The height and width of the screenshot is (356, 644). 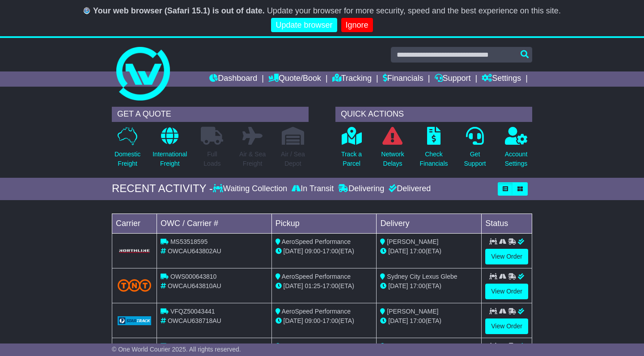 I want to click on div: Delivering, so click(x=361, y=189).